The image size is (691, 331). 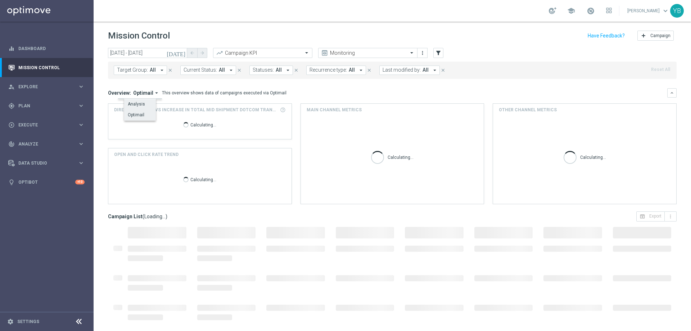 What do you see at coordinates (571, 11) in the screenshot?
I see `span: school` at bounding box center [571, 11].